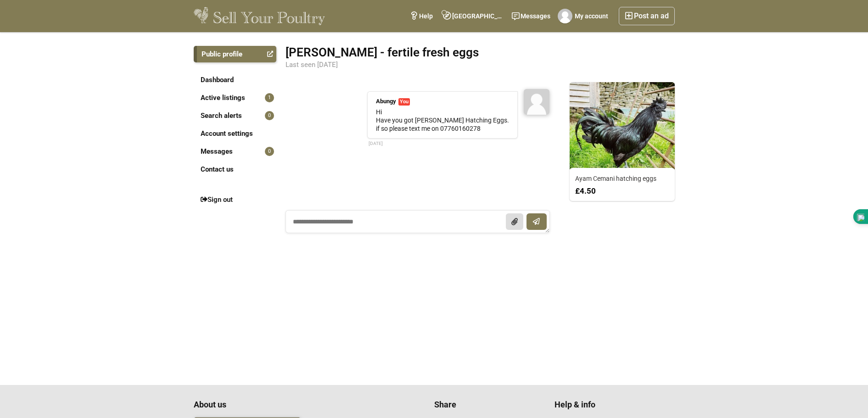 Image resolution: width=868 pixels, height=418 pixels. What do you see at coordinates (531, 16) in the screenshot?
I see `a: Messages` at bounding box center [531, 16].